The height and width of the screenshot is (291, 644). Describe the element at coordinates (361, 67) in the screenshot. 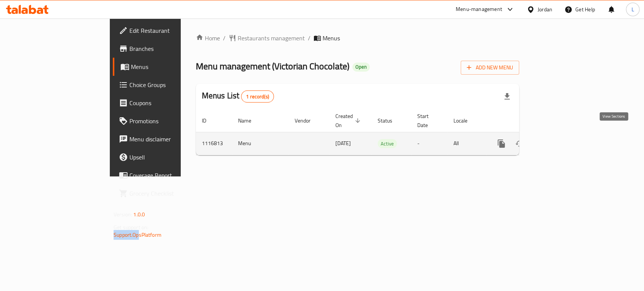

I see `span: Open` at that location.